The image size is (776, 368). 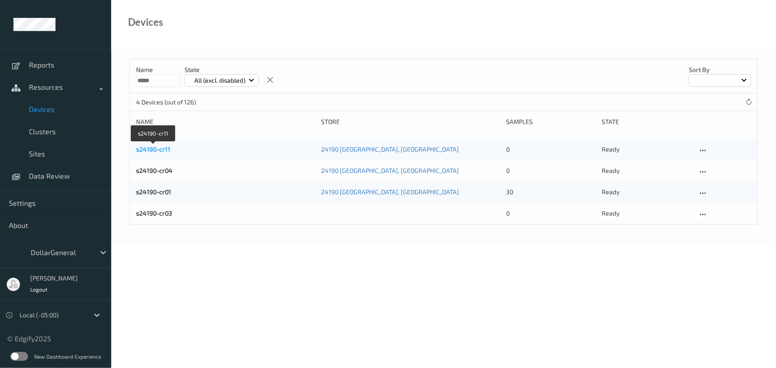 What do you see at coordinates (720, 70) in the screenshot?
I see `p: Sort by` at bounding box center [720, 70].